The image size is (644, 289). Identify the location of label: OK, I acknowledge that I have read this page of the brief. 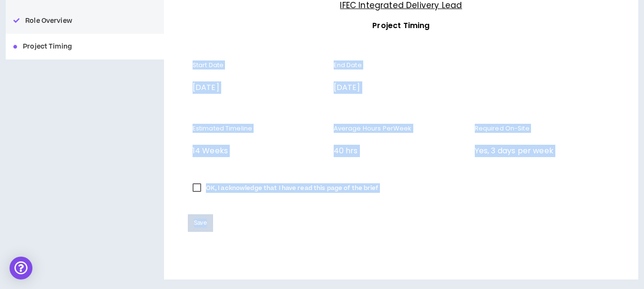
(286, 188).